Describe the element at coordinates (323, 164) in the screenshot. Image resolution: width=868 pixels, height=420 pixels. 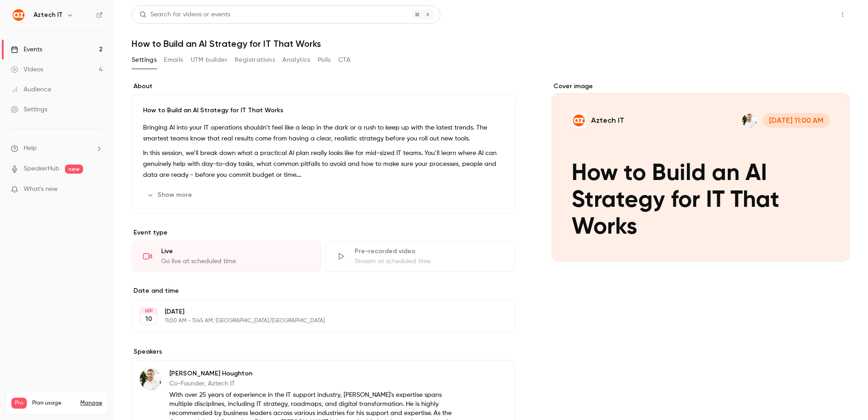
I see `p: In this session, we’ll break down what a practical AI plan really looks like for mid-sized IT tea...` at that location.